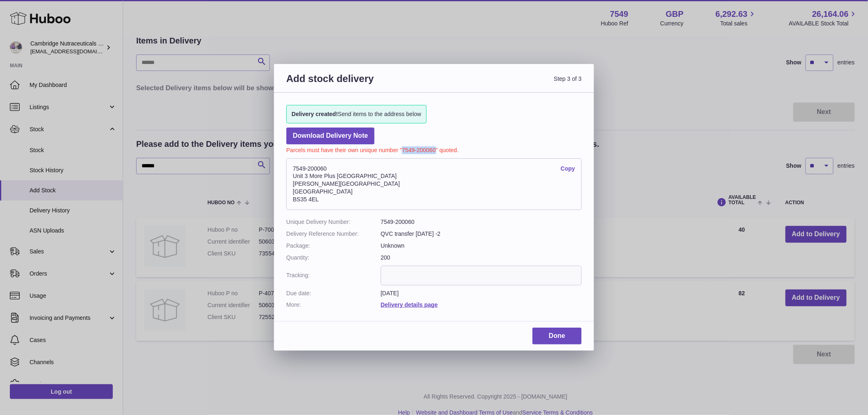 The height and width of the screenshot is (415, 868). Describe the element at coordinates (314, 114) in the screenshot. I see `strong: Delivery created!` at that location.